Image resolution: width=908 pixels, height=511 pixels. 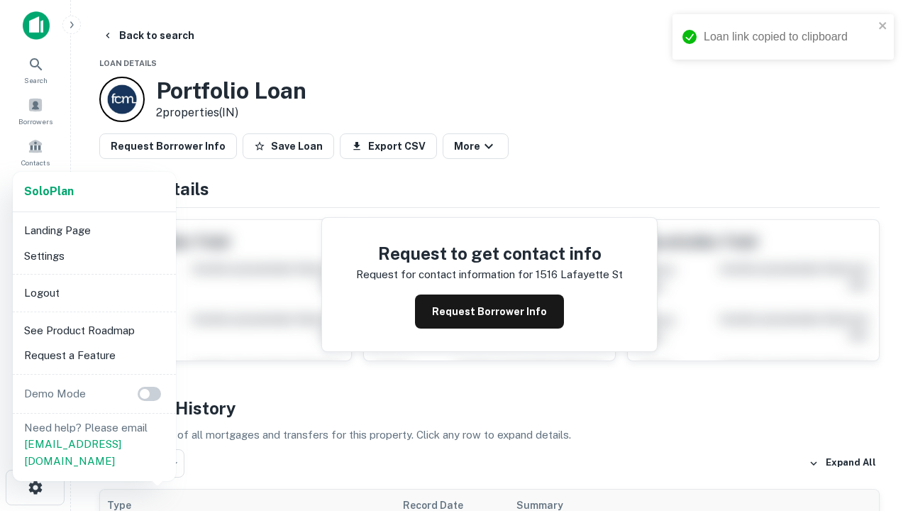 What do you see at coordinates (94, 293) in the screenshot?
I see `li: Logout` at bounding box center [94, 293].